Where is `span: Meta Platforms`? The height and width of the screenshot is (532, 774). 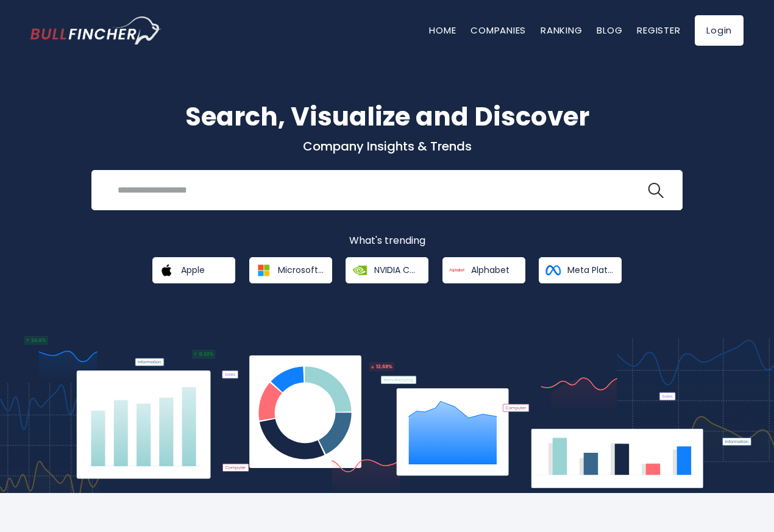
span: Meta Platforms is located at coordinates (590, 270).